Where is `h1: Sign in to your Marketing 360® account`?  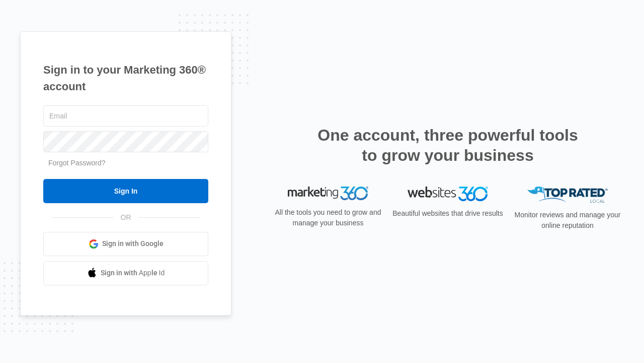 h1: Sign in to your Marketing 360® account is located at coordinates (126, 78).